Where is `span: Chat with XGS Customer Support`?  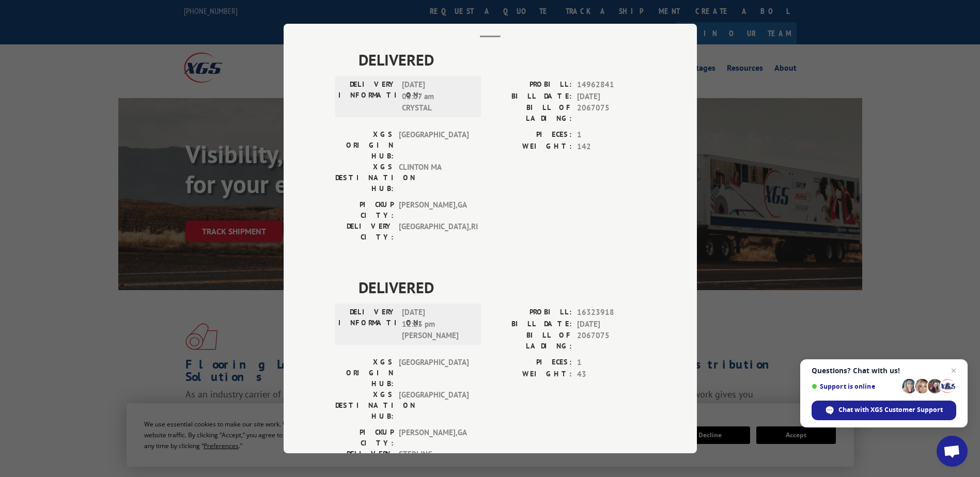
span: Chat with XGS Customer Support is located at coordinates (891, 410).